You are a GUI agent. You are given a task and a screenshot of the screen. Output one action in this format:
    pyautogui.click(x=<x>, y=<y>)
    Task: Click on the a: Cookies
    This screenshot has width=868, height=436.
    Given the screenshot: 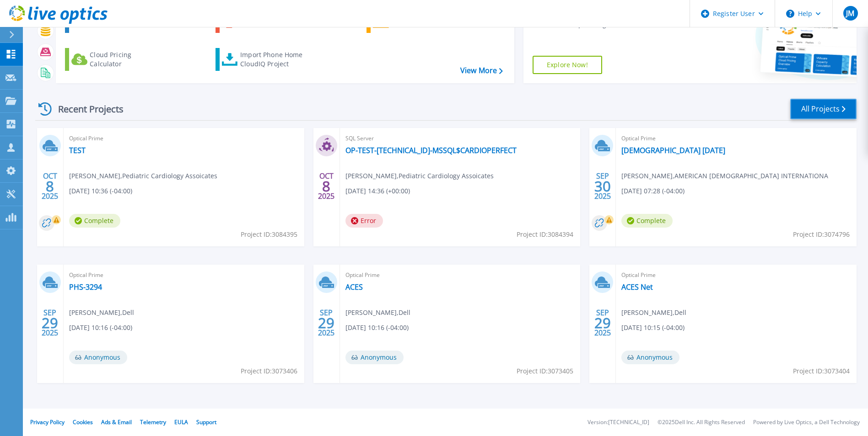 What is the action you would take?
    pyautogui.click(x=83, y=422)
    